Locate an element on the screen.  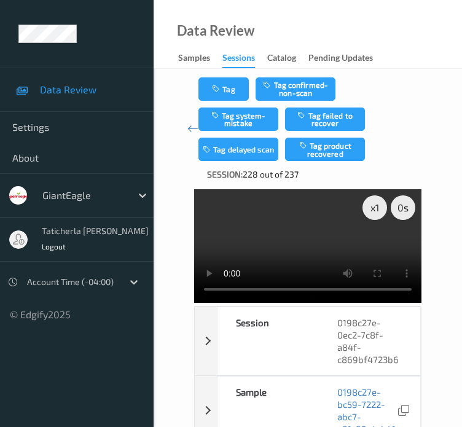
a: Pending Updates is located at coordinates (346, 58).